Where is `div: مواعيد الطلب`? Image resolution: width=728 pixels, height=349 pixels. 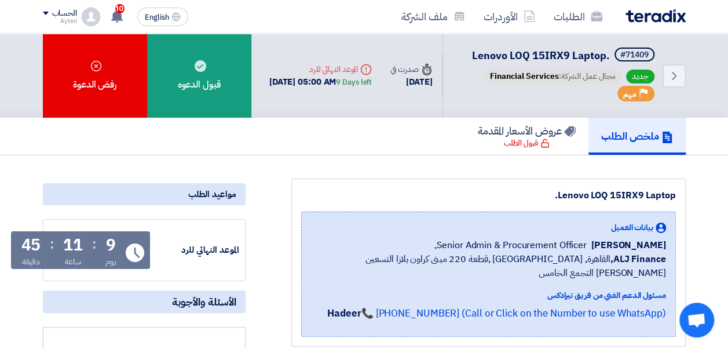
div: مواعيد الطلب is located at coordinates (144, 194).